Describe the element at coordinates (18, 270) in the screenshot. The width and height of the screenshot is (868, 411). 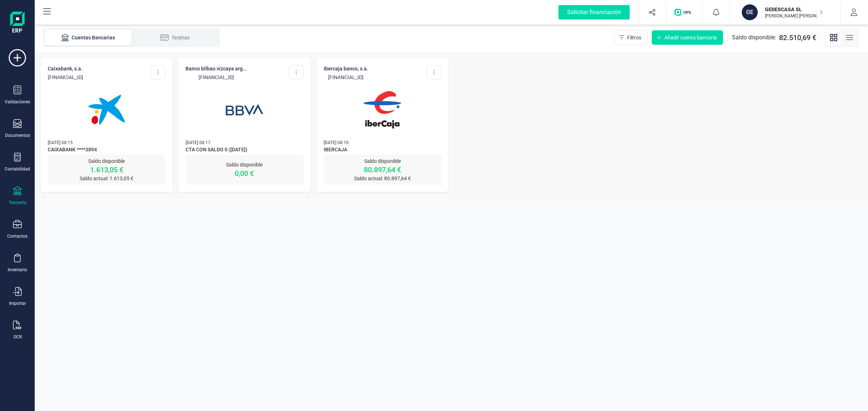
I see `div: Inventario` at that location.